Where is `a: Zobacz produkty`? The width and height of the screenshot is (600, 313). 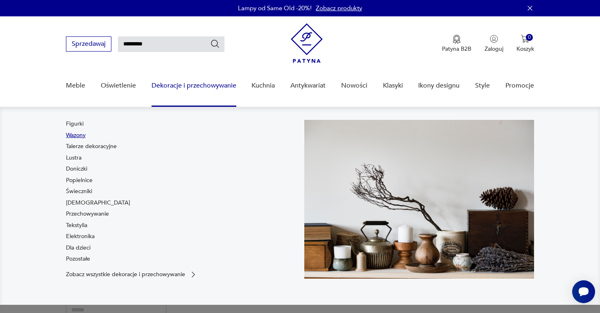 a: Zobacz produkty is located at coordinates (339, 8).